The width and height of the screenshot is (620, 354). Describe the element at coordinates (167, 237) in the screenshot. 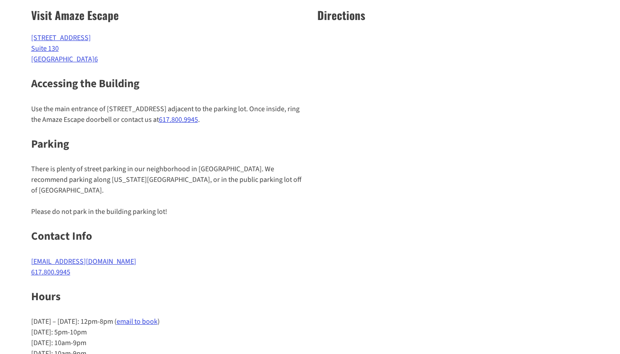

I see `h3: Contact Info` at that location.